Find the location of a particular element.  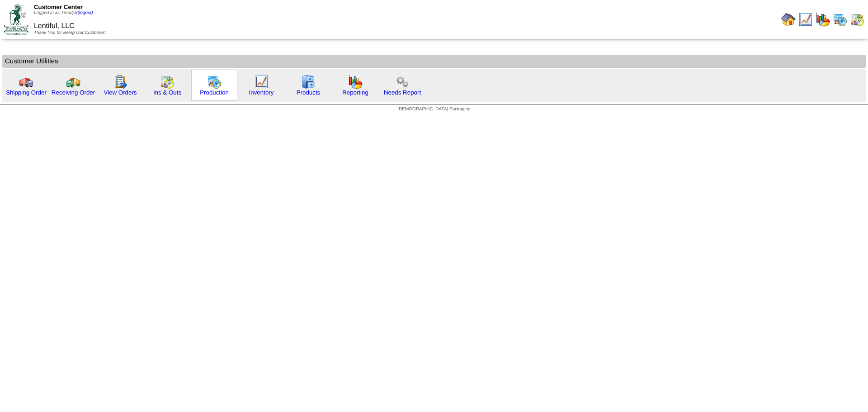

span: Lentiful, LLC is located at coordinates (54, 26).